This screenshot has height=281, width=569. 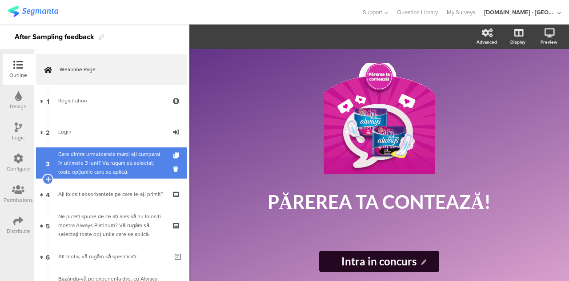 I want to click on span: 6, so click(x=48, y=256).